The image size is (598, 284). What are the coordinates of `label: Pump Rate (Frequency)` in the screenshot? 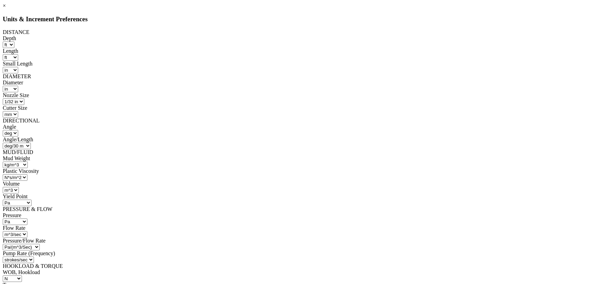 It's located at (29, 253).